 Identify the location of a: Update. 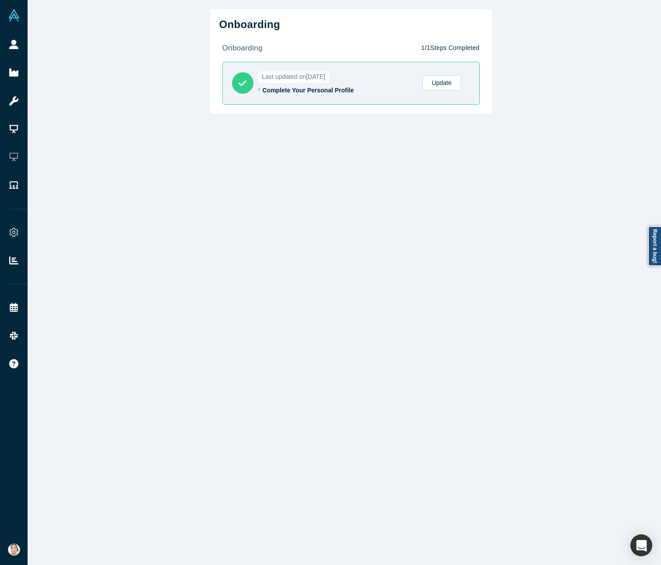
(441, 83).